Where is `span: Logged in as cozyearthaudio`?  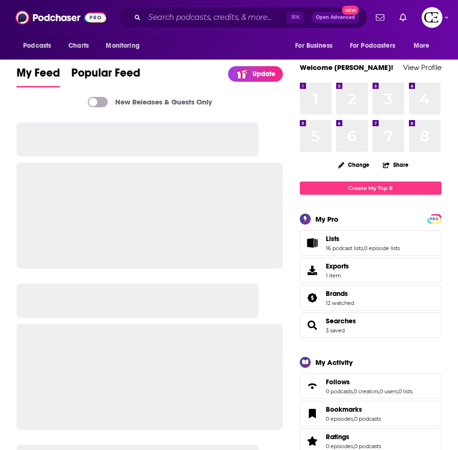 span: Logged in as cozyearthaudio is located at coordinates (432, 17).